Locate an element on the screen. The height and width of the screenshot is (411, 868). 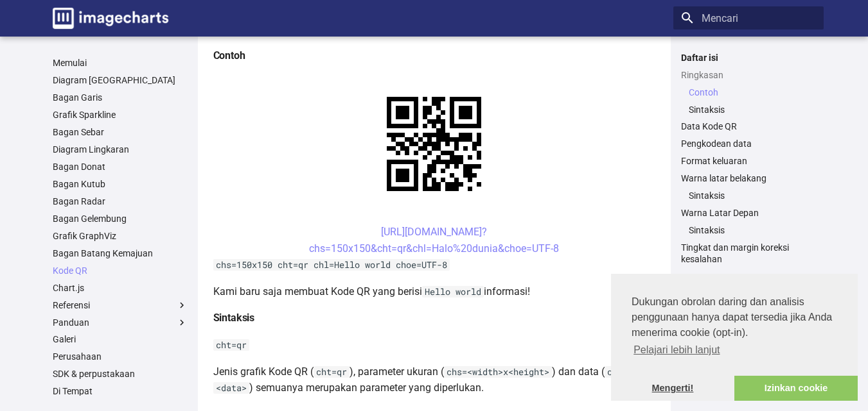
font: Galeri is located at coordinates (64, 339).